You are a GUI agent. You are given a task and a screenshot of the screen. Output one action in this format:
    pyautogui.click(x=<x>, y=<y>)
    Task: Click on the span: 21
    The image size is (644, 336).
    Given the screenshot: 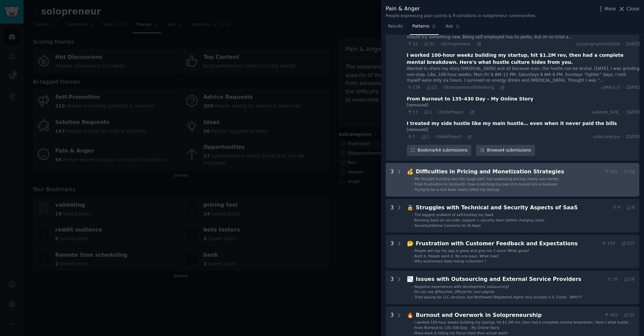 What is the action you would take?
    pyautogui.click(x=431, y=88)
    